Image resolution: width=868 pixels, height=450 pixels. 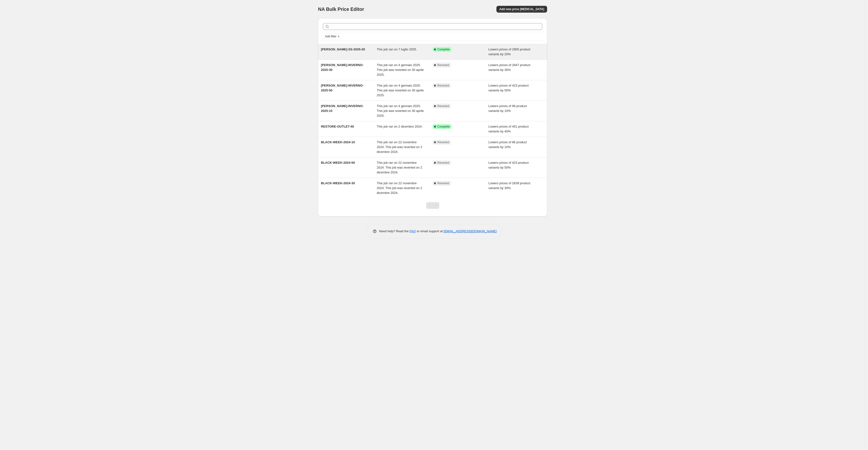 What do you see at coordinates (510, 68) in the screenshot?
I see `span: Lowers prices of 2847 product variants by 30%` at bounding box center [510, 68].